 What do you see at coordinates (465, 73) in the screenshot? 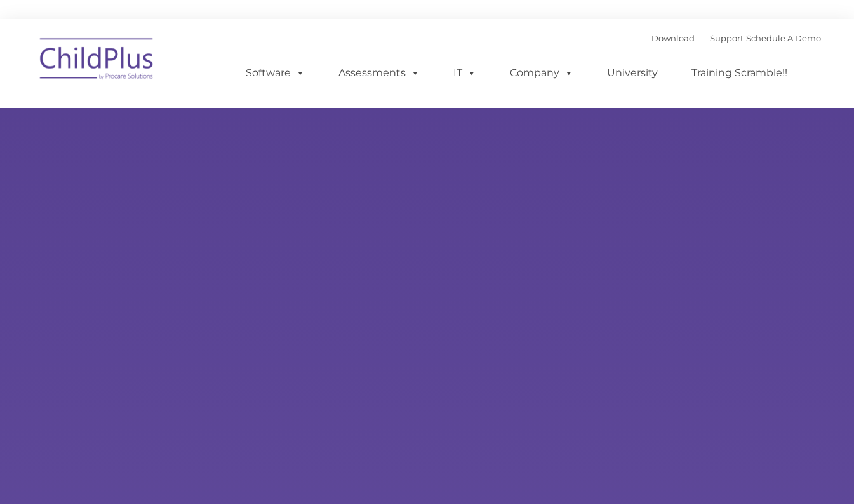
I see `a: IT` at bounding box center [465, 73].